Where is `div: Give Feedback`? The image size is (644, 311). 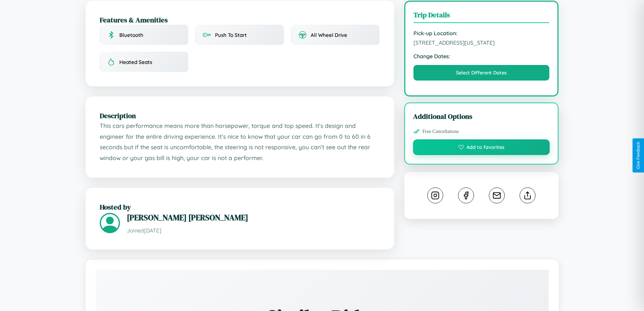 div: Give Feedback is located at coordinates (639, 156).